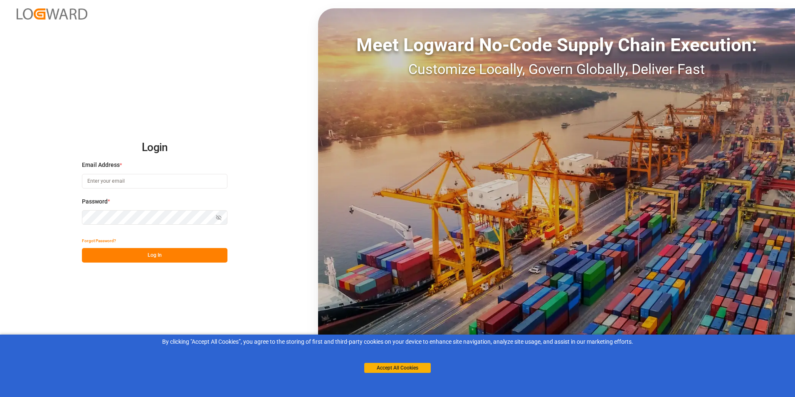 Image resolution: width=795 pixels, height=397 pixels. Describe the element at coordinates (556, 45) in the screenshot. I see `div: Meet Logward No-Code Supply Chain Execution:` at that location.